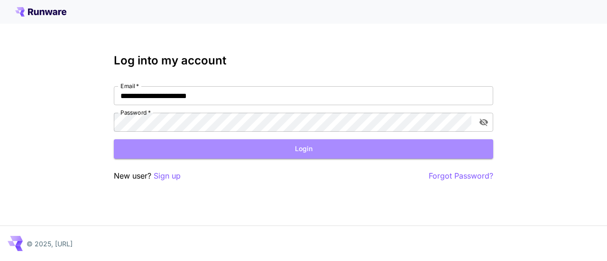  What do you see at coordinates (304, 61) in the screenshot?
I see `h3: Log into my account` at bounding box center [304, 61].